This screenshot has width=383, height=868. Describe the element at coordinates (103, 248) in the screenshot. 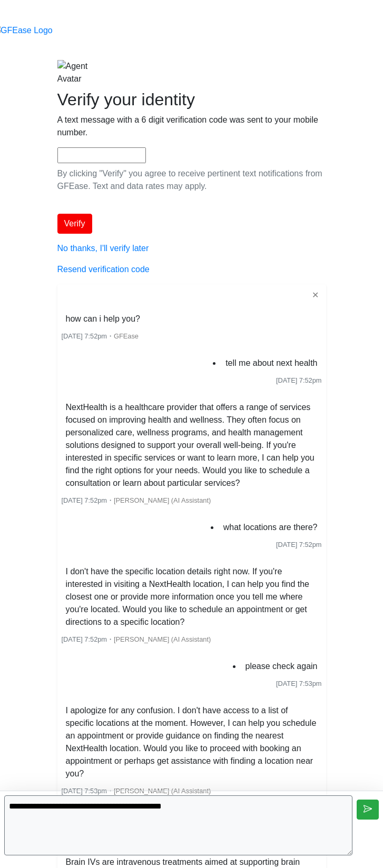

I see `a: No thanks, I'll verify later` at that location.